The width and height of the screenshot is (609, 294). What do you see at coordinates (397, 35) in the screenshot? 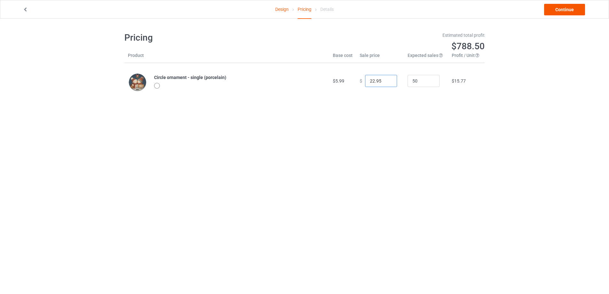
I see `div: Estimated total profit` at bounding box center [397, 35].